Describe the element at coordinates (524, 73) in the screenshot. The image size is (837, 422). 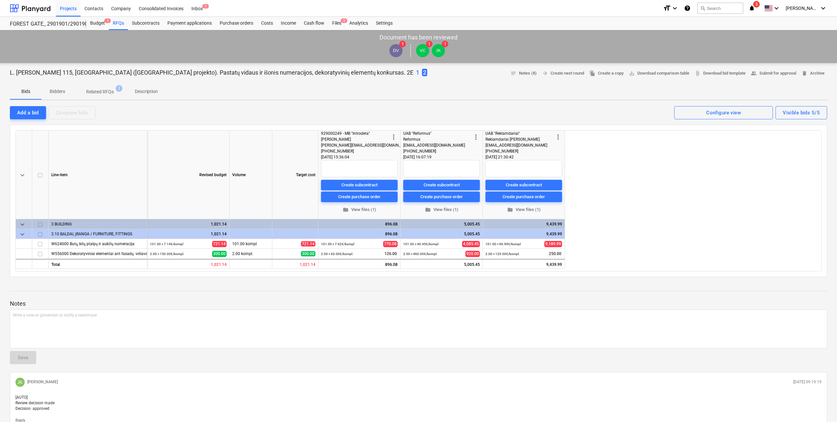
I see `button: Notes (8)` at that location.